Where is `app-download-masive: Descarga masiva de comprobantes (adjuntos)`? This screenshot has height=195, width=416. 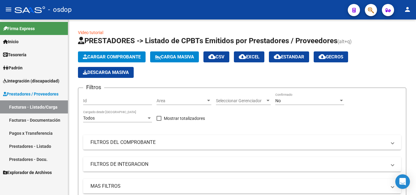
app-download-masive: Descarga masiva de comprobantes (adjuntos) is located at coordinates (106, 72).